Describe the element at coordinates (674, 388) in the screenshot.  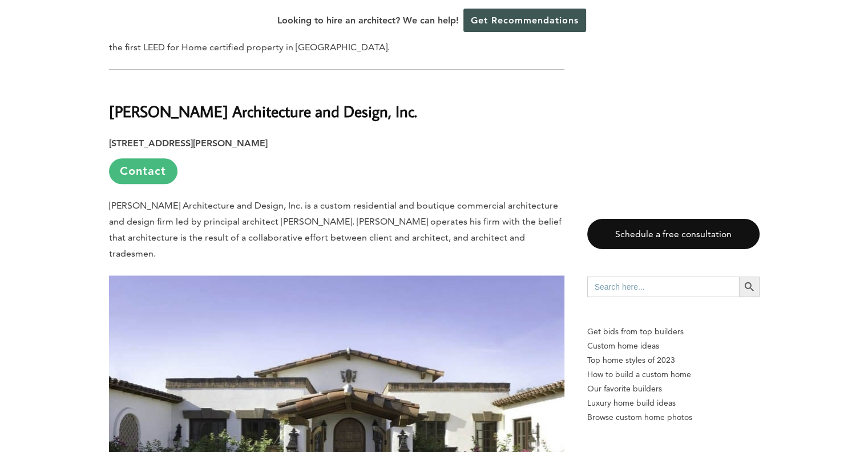
I see `a: Our favorite builders` at that location.